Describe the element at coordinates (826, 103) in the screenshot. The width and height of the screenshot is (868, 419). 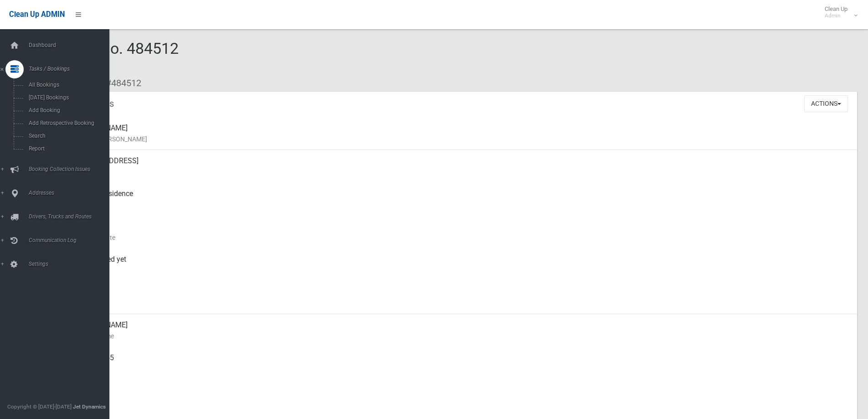
I see `button: Actions` at that location.